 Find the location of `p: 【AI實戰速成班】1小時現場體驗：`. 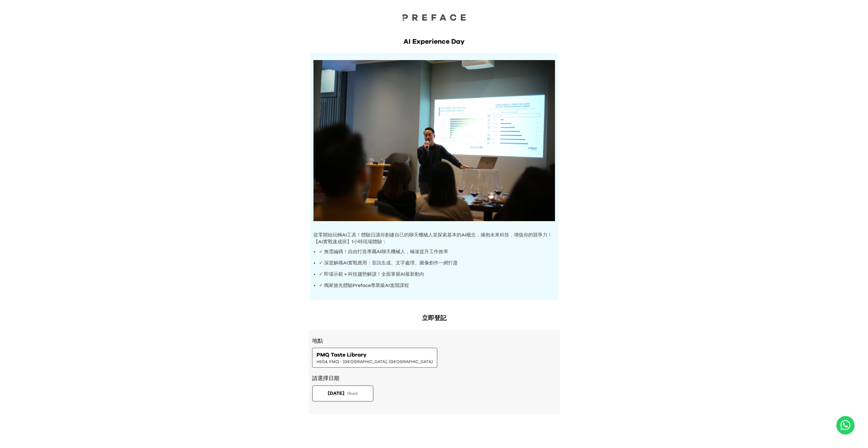

p: 【AI實戰速成班】1小時現場體驗： is located at coordinates (434, 242).